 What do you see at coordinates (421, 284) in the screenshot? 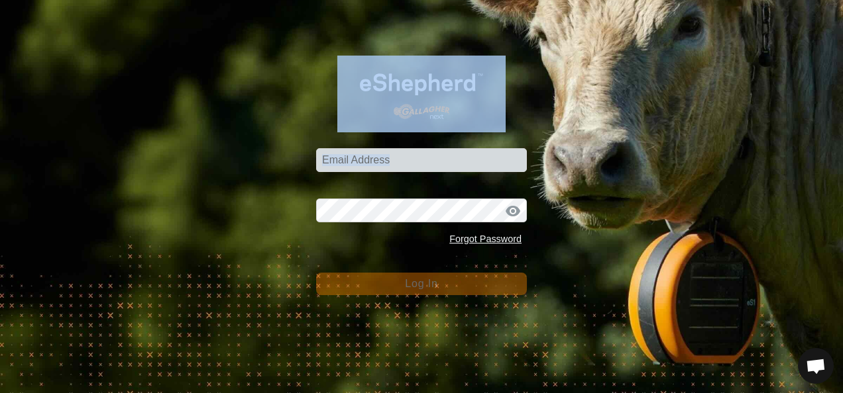
I see `button: Log In` at bounding box center [421, 284].